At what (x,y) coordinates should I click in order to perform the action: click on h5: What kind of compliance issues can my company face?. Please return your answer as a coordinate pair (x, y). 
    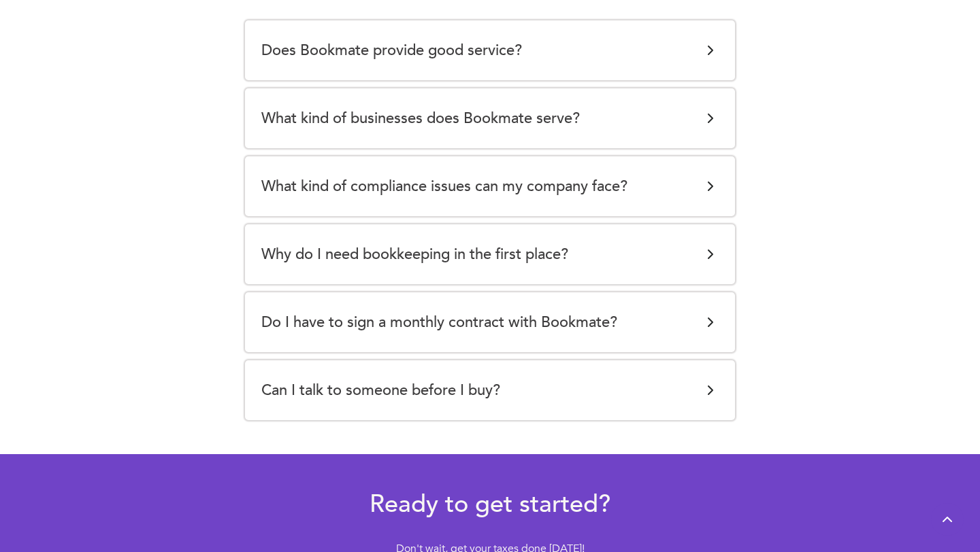
    Looking at the image, I should click on (444, 186).